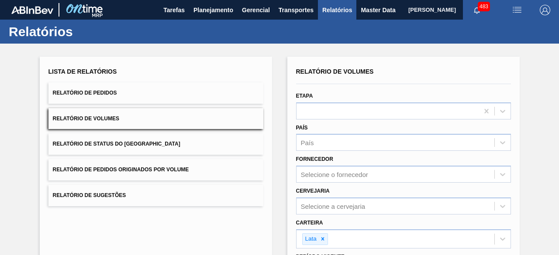 This screenshot has width=559, height=255. What do you see at coordinates (313, 191) in the screenshot?
I see `label: Cervejaria` at bounding box center [313, 191].